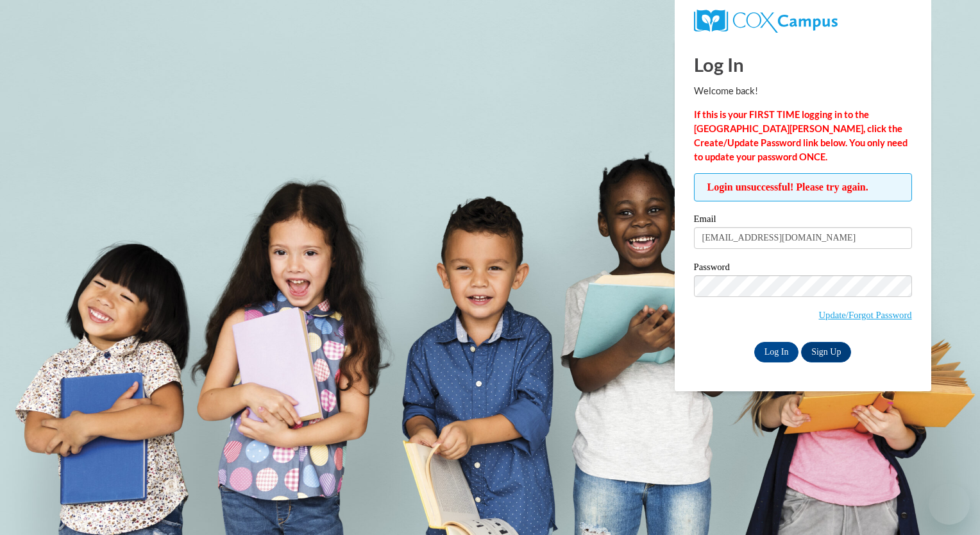 The width and height of the screenshot is (980, 535). Describe the element at coordinates (826, 352) in the screenshot. I see `a: Sign Up` at that location.